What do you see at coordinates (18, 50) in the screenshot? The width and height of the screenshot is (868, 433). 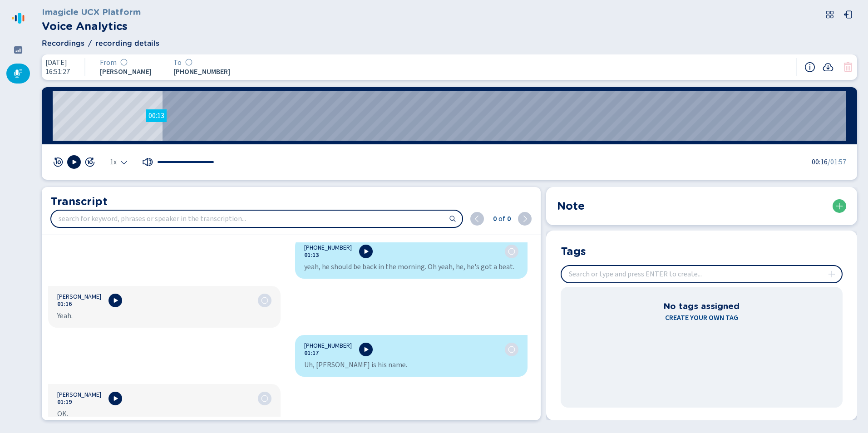 I see `svg: dashboard-filled` at bounding box center [18, 50].